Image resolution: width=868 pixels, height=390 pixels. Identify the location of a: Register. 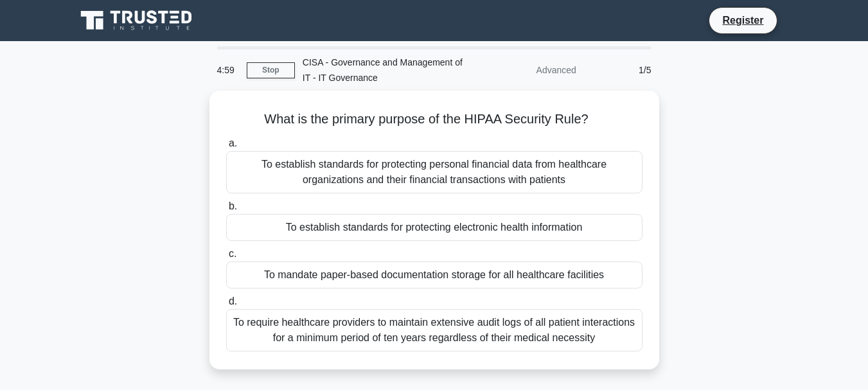
(743, 20).